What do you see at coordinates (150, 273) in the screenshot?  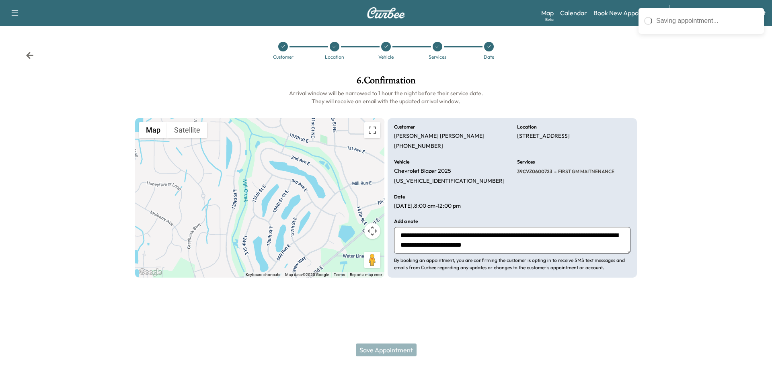 I see `img: Google` at bounding box center [150, 273].